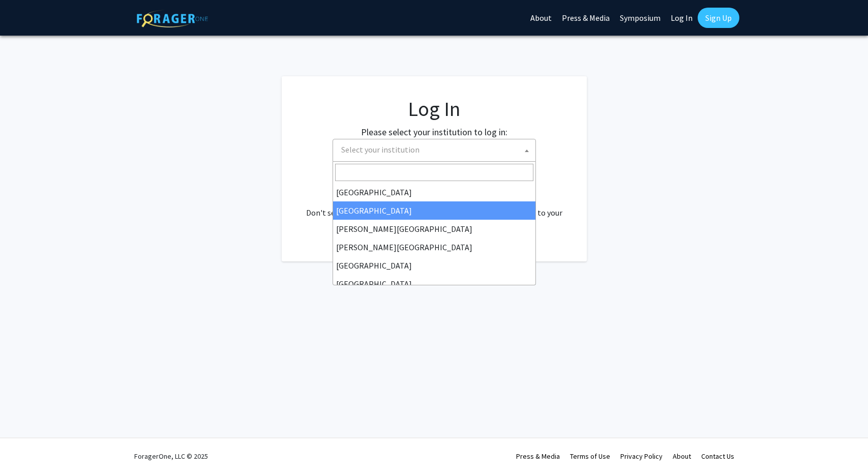 This screenshot has height=474, width=868. Describe the element at coordinates (434, 207) in the screenshot. I see `div: No account? . Don't see your institution? about bringing ForagerOne to your institution.` at that location.